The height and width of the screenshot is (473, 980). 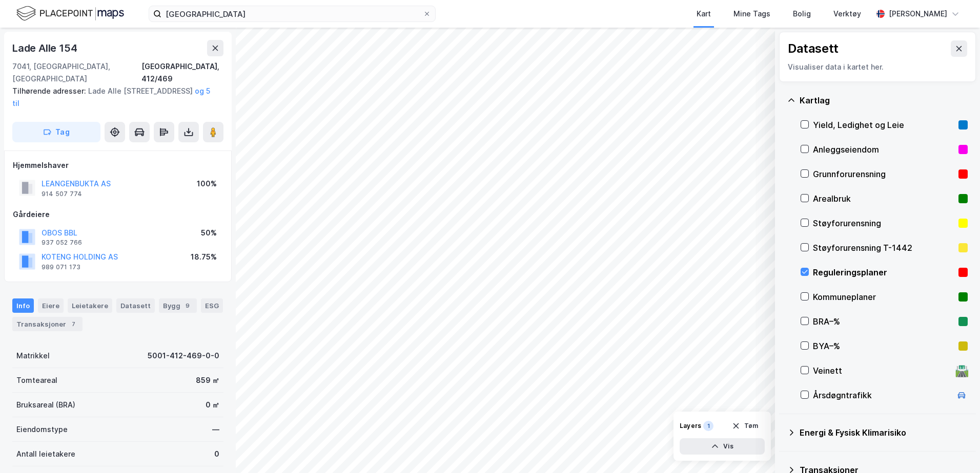 I want to click on input: Søk på adresse, matrikkel, gårdeiere, leietakere eller personer, so click(x=292, y=14).